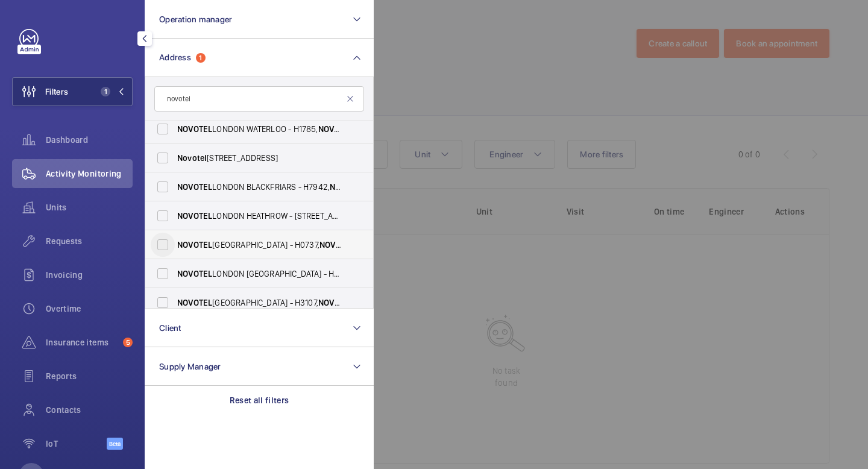 This screenshot has width=868, height=469. Describe the element at coordinates (89, 241) in the screenshot. I see `span: Requests` at that location.